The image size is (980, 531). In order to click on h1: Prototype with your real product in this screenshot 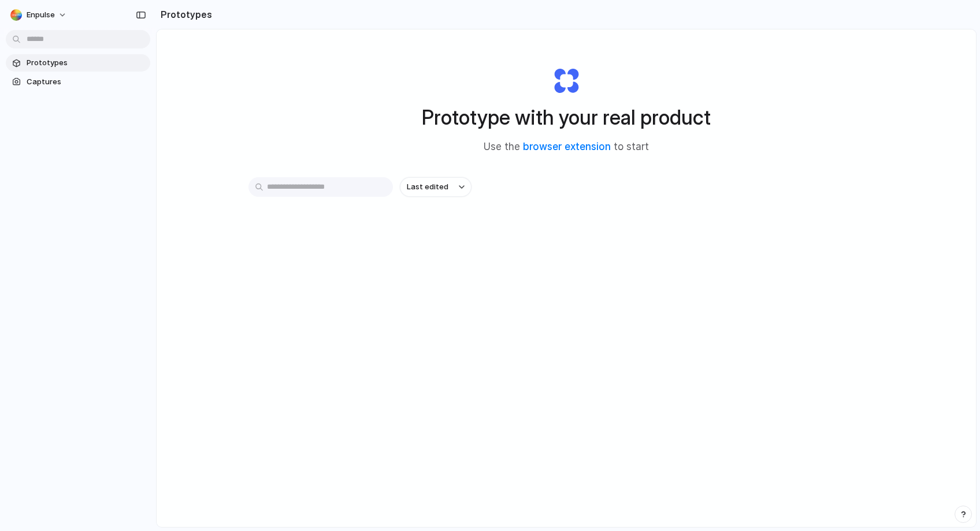, I will do `click(566, 118)`.